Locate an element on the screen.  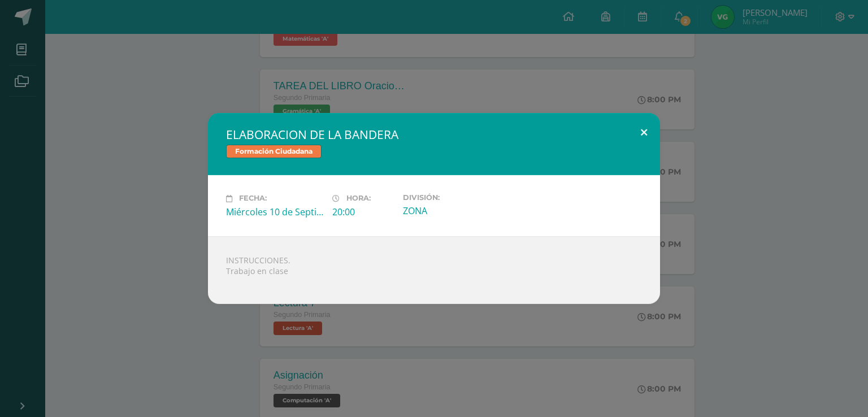
div: ZONA is located at coordinates (452, 211).